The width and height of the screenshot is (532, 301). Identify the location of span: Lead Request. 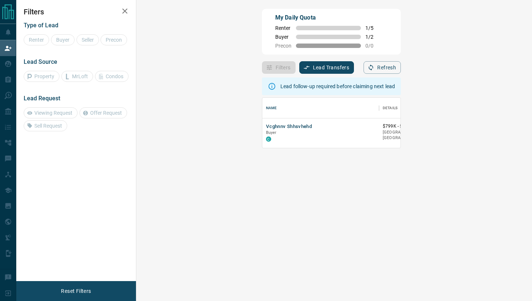
(42, 98).